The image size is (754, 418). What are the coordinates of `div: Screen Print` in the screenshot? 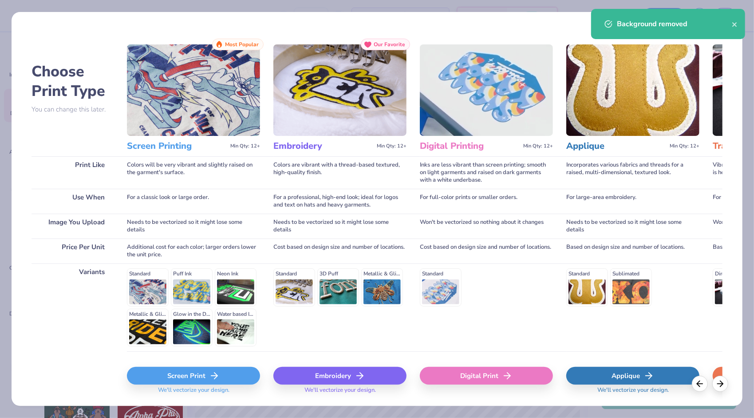 It's located at (193, 375).